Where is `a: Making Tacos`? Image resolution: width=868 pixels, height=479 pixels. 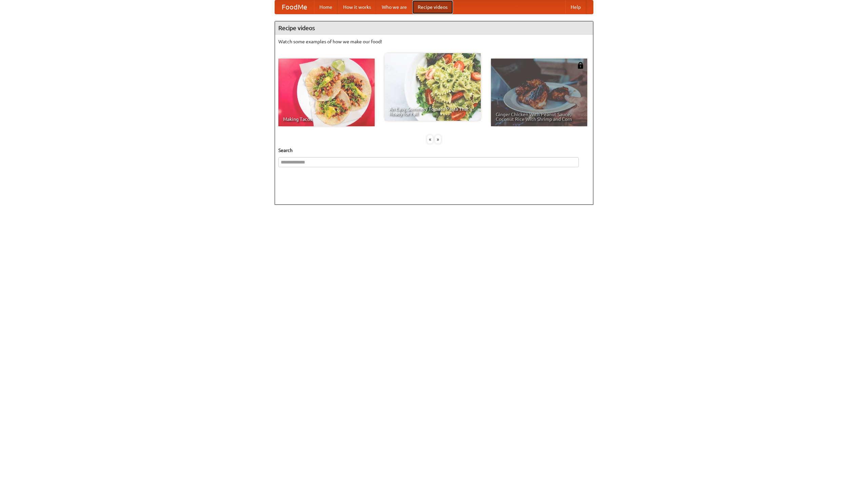
a: Making Tacos is located at coordinates (327, 92).